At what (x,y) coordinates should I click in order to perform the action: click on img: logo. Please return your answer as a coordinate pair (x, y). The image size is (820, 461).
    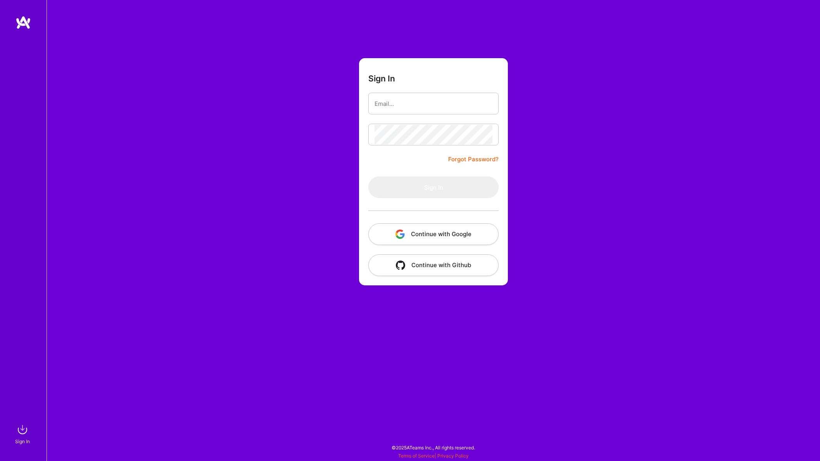
    Looking at the image, I should click on (23, 22).